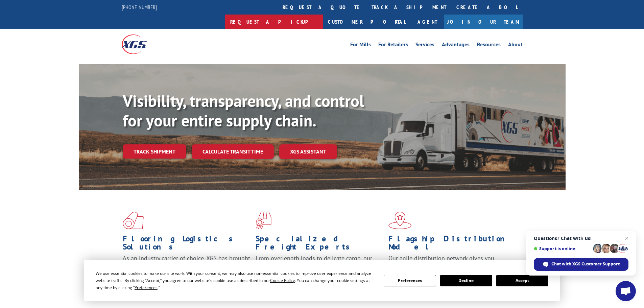 The image size is (644, 308). Describe the element at coordinates (235, 280) in the screenshot. I see `div: We use essential cookies to make our site work. With your consent, we may also use non-essential ...` at that location.